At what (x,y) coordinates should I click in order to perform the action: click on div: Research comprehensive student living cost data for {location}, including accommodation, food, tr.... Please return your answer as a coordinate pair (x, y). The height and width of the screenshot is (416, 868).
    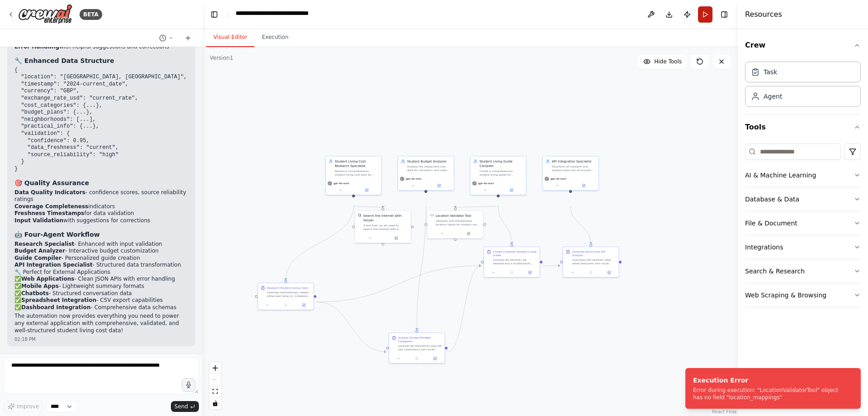
    Looking at the image, I should click on (356, 173).